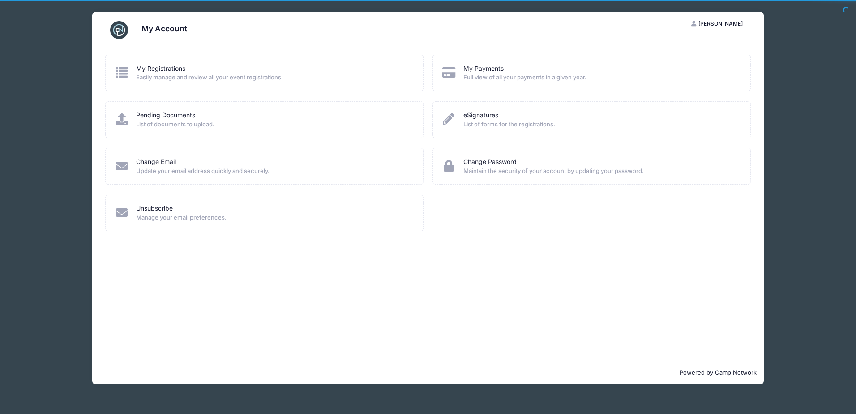 Image resolution: width=856 pixels, height=414 pixels. What do you see at coordinates (164, 28) in the screenshot?
I see `h3: My Account` at bounding box center [164, 28].